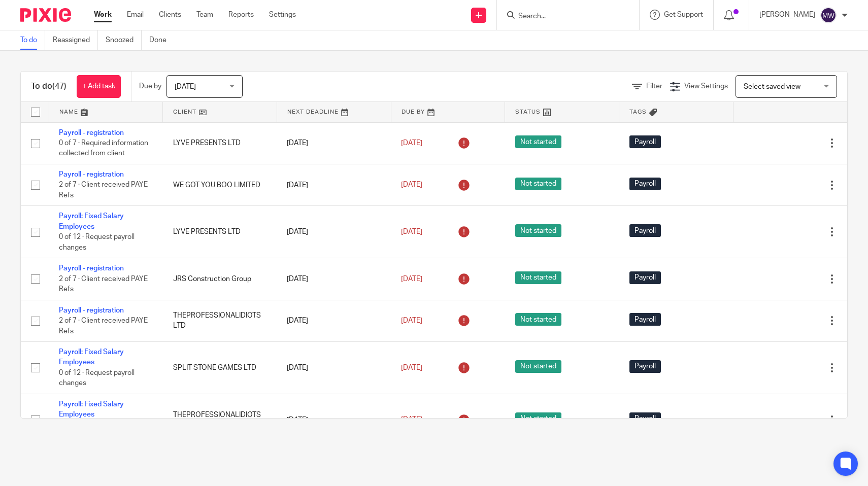 This screenshot has height=486, width=868. What do you see at coordinates (104, 148) in the screenshot?
I see `span: 0 of 7 · Required information collected from client` at bounding box center [104, 148].